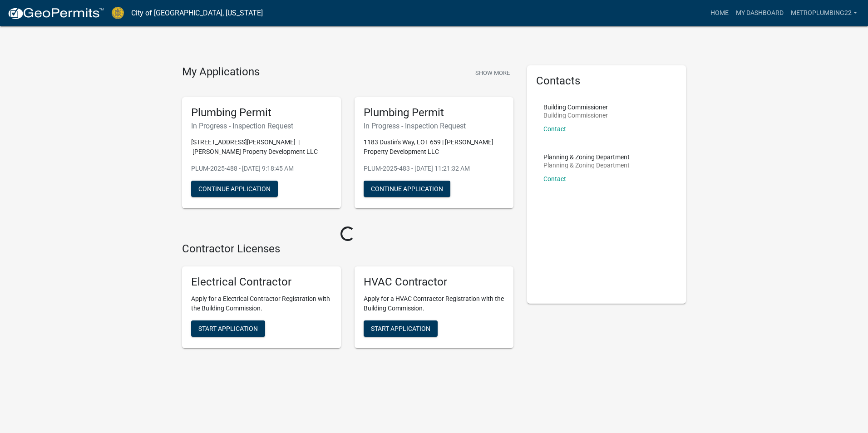 The height and width of the screenshot is (433, 868). Describe the element at coordinates (117, 13) in the screenshot. I see `img: City of Jeffersonville, Indiana` at that location.